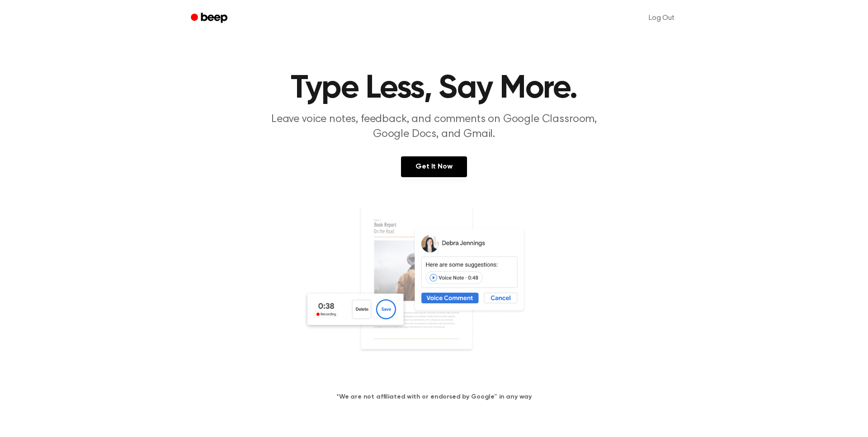 The width and height of the screenshot is (868, 437). Describe the element at coordinates (210, 18) in the screenshot. I see `a: Beep` at that location.